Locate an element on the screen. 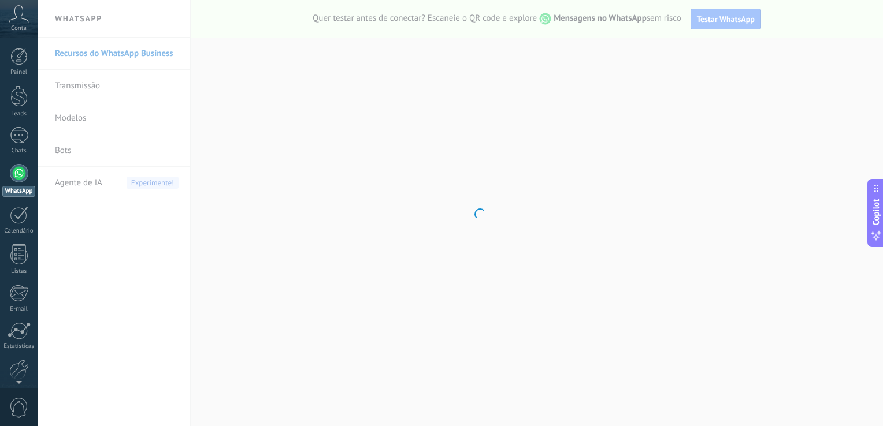 The width and height of the screenshot is (883, 426). div: Calendário is located at coordinates (19, 231).